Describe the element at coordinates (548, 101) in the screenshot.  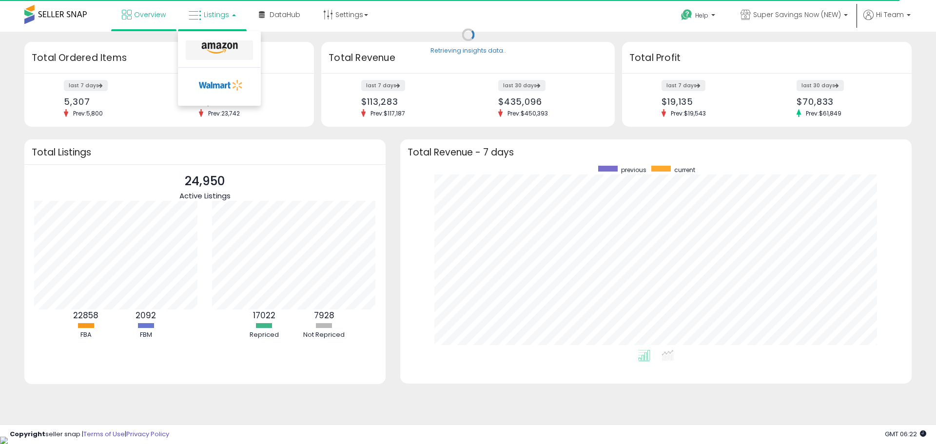
I see `div: $435,096` at that location.